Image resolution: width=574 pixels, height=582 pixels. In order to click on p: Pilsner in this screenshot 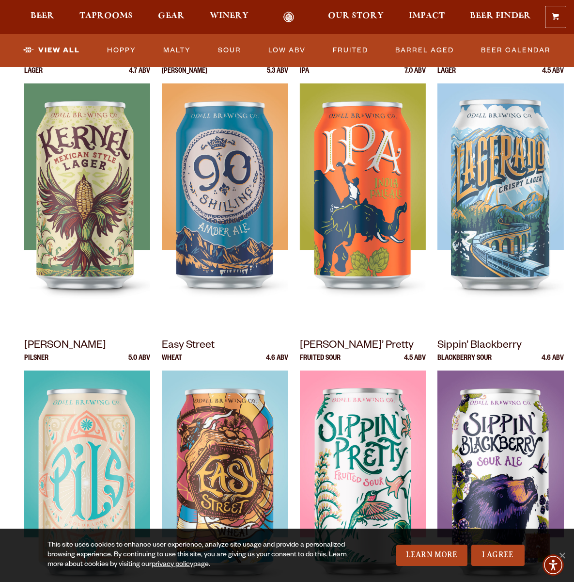, I will do `click(36, 363)`.